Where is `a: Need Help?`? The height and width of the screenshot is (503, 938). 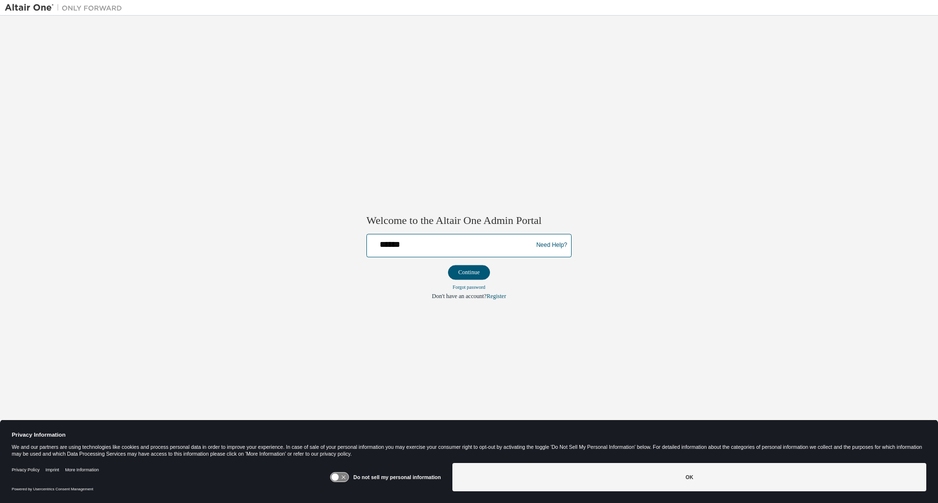
a: Need Help? is located at coordinates (551, 246).